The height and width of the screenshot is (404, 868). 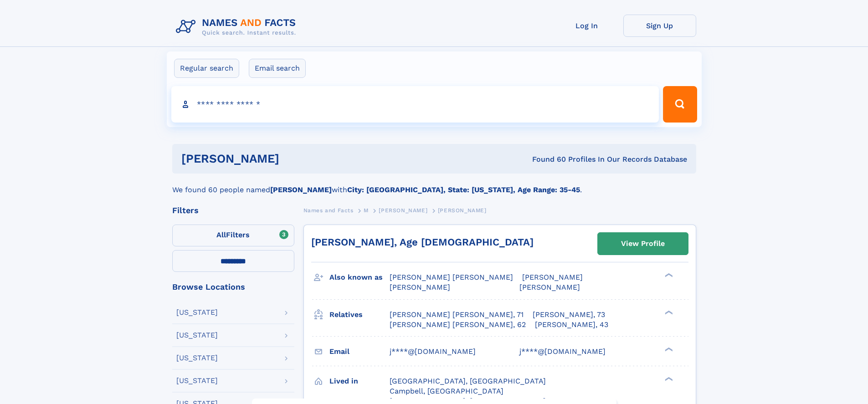 What do you see at coordinates (360, 278) in the screenshot?
I see `h3: Also known as` at bounding box center [360, 278].